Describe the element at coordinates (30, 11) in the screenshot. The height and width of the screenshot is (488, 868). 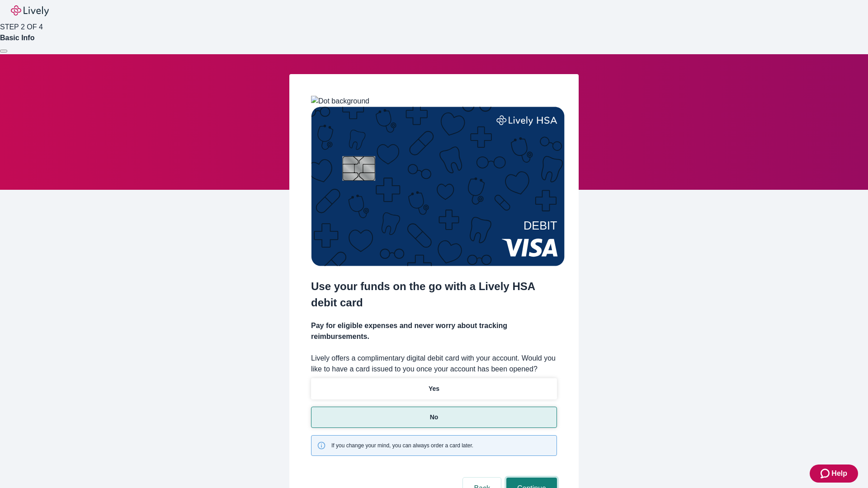
I see `img: Lively` at that location.